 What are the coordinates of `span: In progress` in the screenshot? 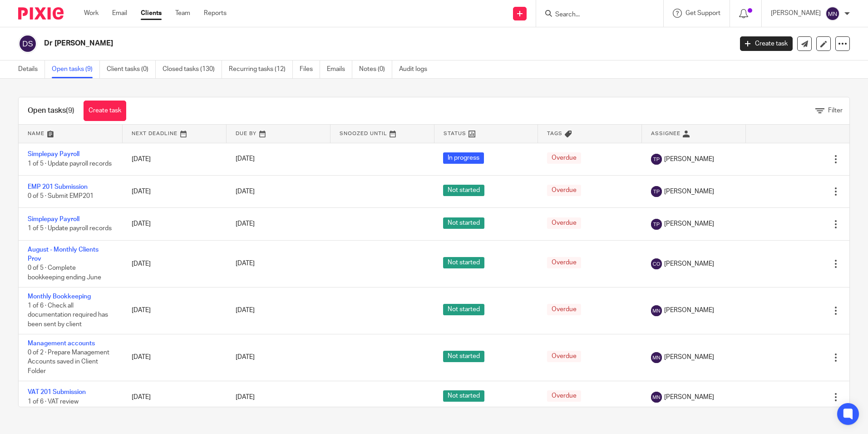 It's located at (463, 158).